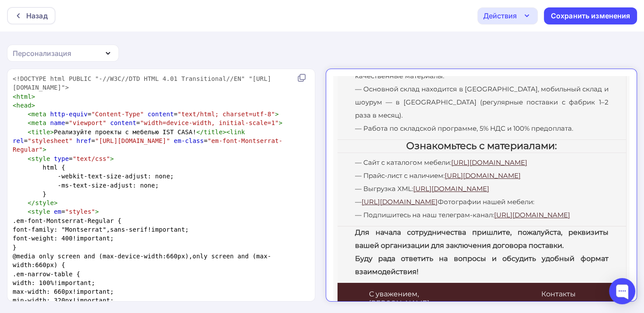 The height and width of the screenshot is (313, 644). What do you see at coordinates (88, 123) in the screenshot?
I see `span: "viewport"` at bounding box center [88, 123].